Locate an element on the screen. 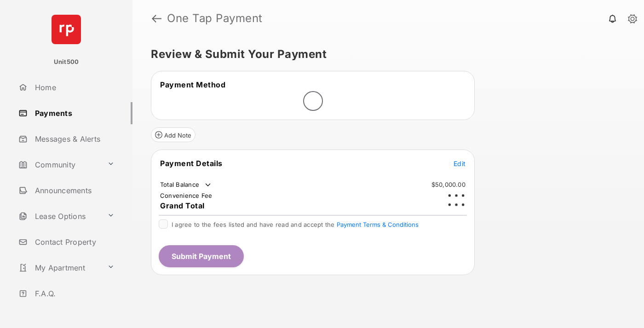 The width and height of the screenshot is (644, 328). span: Payment Details is located at coordinates (191, 163).